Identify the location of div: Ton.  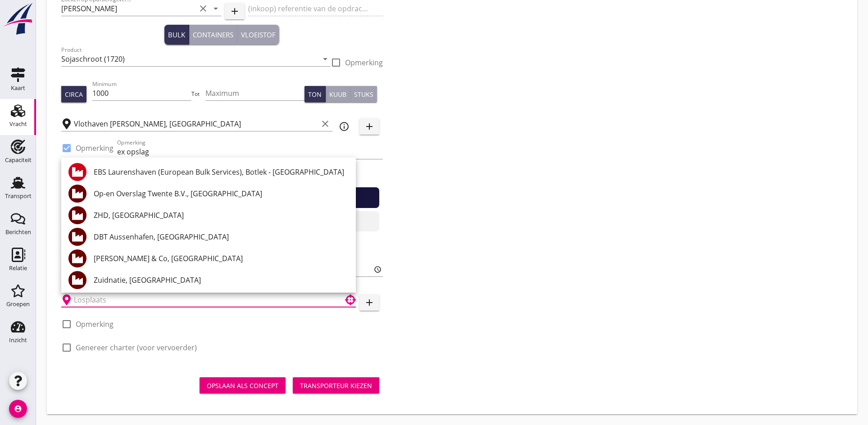
(315, 94).